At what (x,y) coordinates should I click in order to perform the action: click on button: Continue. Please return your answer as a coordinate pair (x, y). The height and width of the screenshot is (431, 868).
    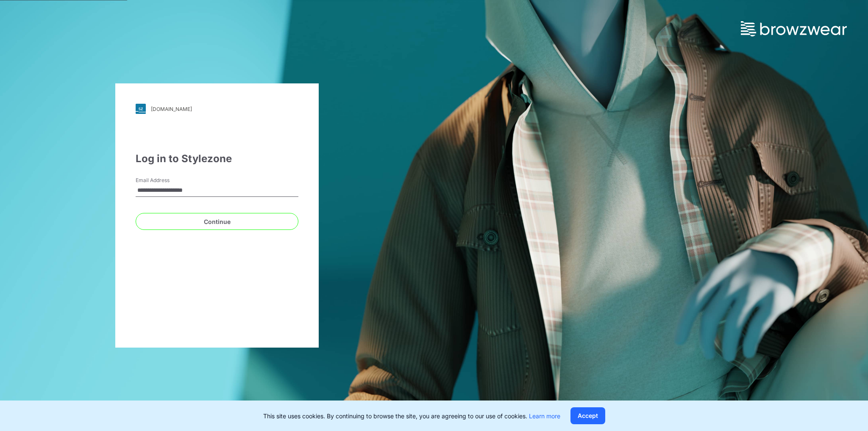
    Looking at the image, I should click on (217, 222).